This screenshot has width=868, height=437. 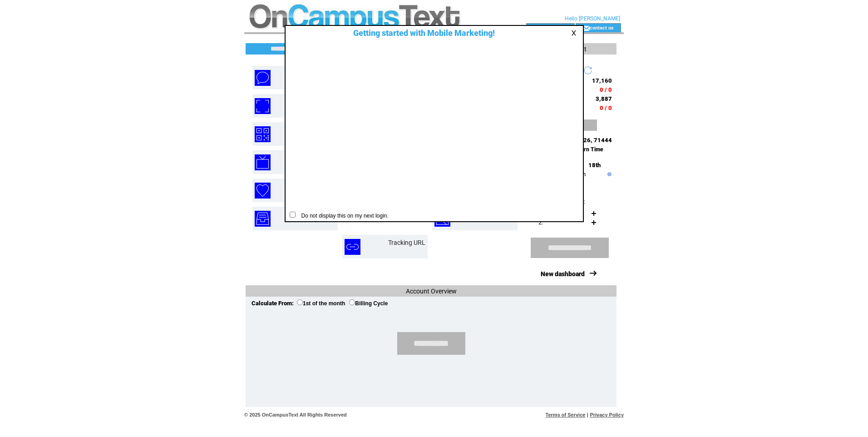 What do you see at coordinates (419, 33) in the screenshot?
I see `span: Getting started with Mobile Marketing!` at bounding box center [419, 33].